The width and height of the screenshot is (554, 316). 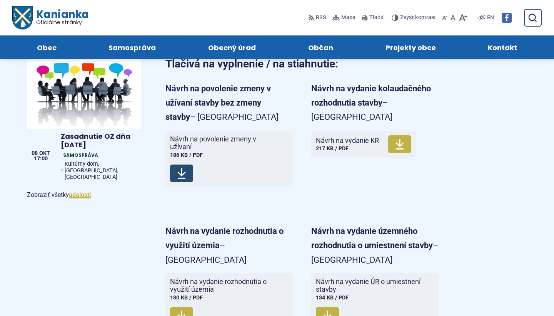 I want to click on a: Logo Kanianka, prejsť na domovskú stránku., so click(x=50, y=18).